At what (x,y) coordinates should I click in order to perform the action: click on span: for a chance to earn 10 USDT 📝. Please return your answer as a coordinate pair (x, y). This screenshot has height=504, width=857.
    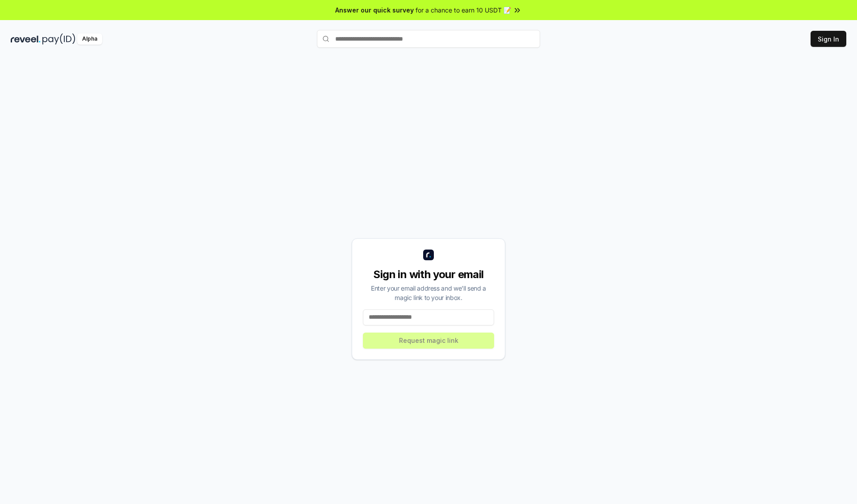
    Looking at the image, I should click on (463, 10).